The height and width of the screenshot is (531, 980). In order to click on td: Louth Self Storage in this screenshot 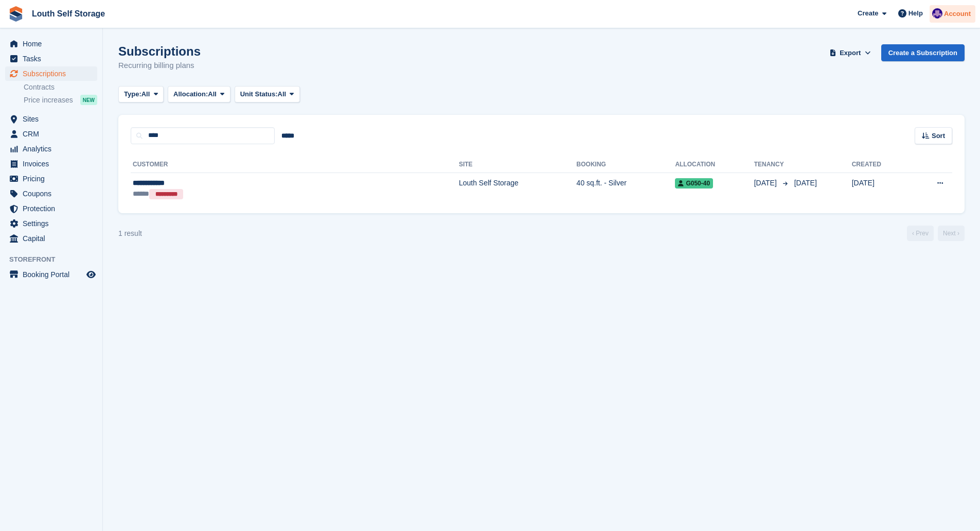, I will do `click(517, 188)`.